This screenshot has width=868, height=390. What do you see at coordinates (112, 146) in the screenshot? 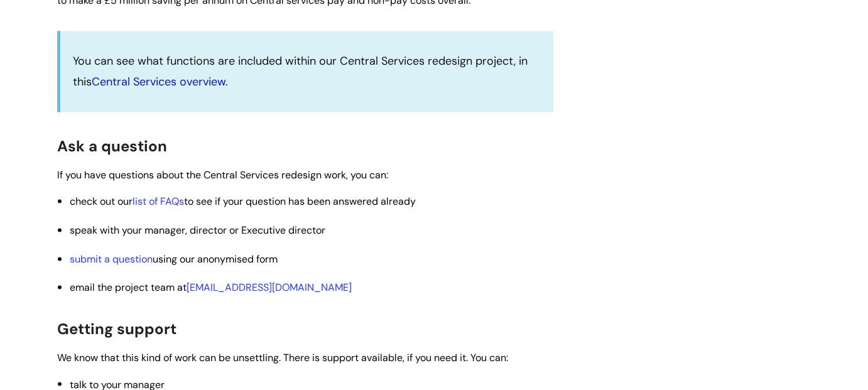
I see `span: Ask a question` at bounding box center [112, 146].